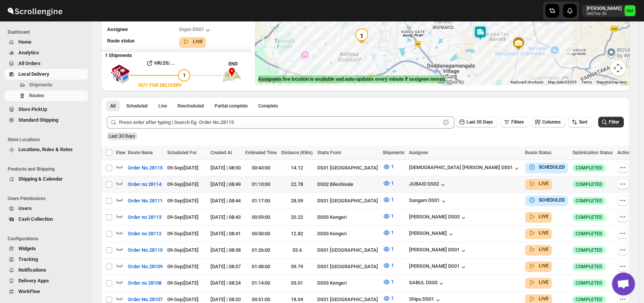  What do you see at coordinates (614, 122) in the screenshot?
I see `span: Filter` at bounding box center [614, 122].